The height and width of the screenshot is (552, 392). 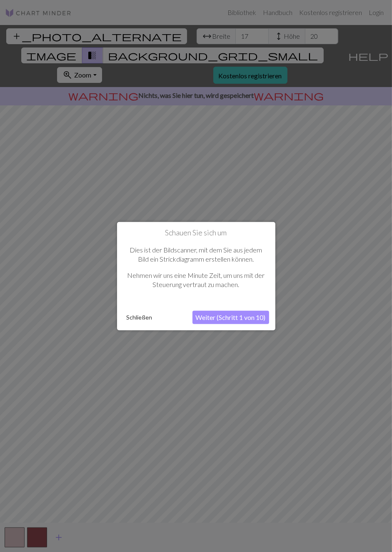 I want to click on h1: Schauen Sie sich um, so click(x=196, y=232).